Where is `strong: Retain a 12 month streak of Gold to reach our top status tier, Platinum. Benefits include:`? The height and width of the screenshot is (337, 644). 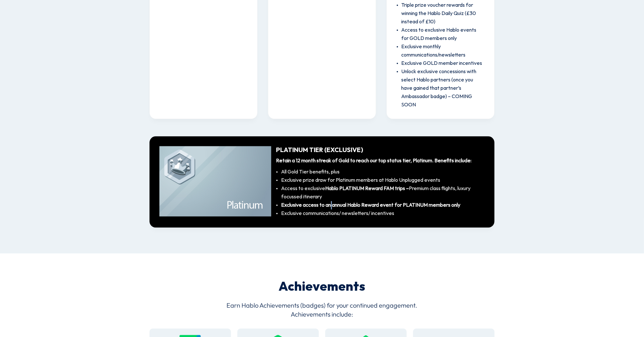 strong: Retain a 12 month streak of Gold to reach our top status tier, Platinum. Benefits include: is located at coordinates (374, 160).